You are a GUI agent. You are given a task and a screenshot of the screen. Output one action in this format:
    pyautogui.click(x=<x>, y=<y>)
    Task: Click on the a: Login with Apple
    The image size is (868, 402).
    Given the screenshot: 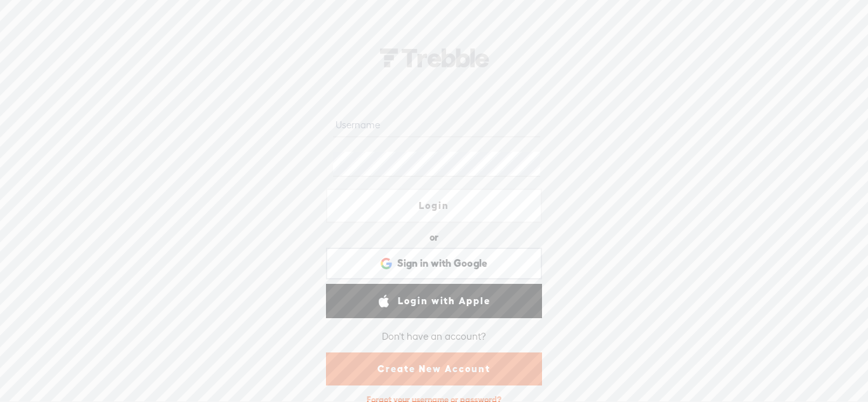 What is the action you would take?
    pyautogui.click(x=434, y=301)
    